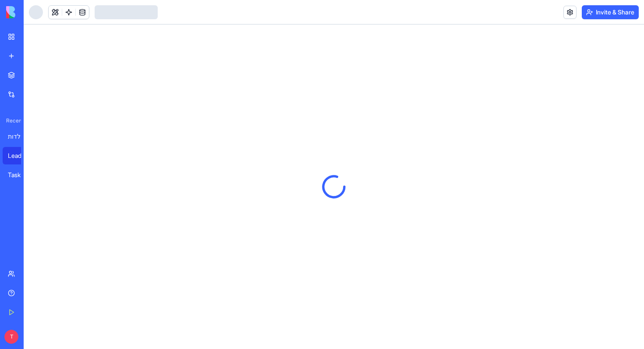 The width and height of the screenshot is (644, 349). What do you see at coordinates (12, 337) in the screenshot?
I see `span: T` at bounding box center [12, 337].